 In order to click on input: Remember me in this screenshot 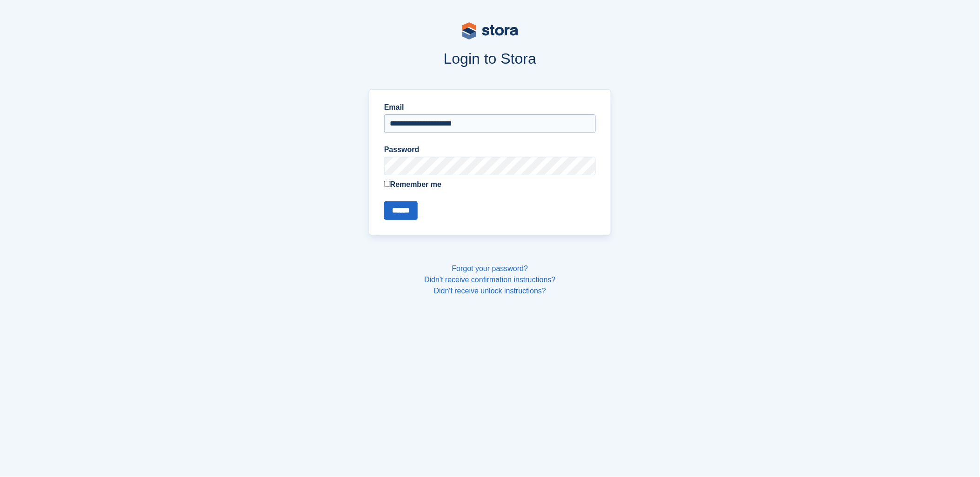, I will do `click(387, 183)`.